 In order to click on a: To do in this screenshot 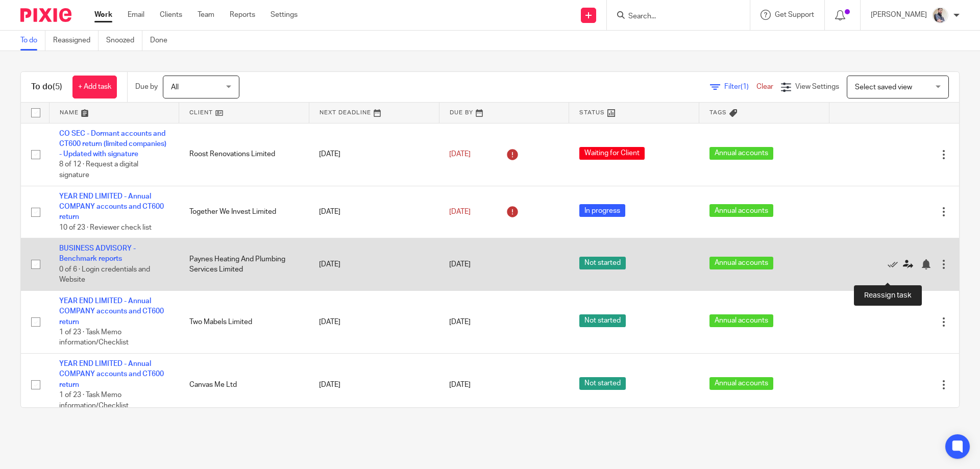, I will do `click(32, 40)`.